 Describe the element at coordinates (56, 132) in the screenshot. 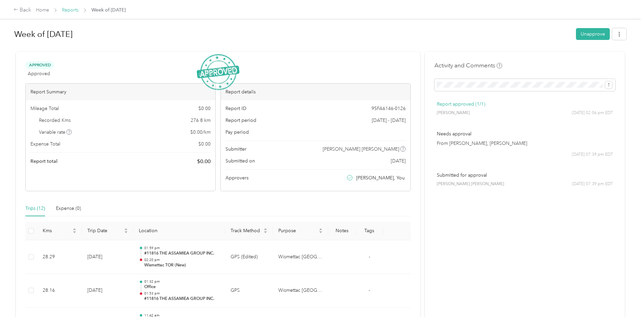

I see `span: Variable rate` at that location.